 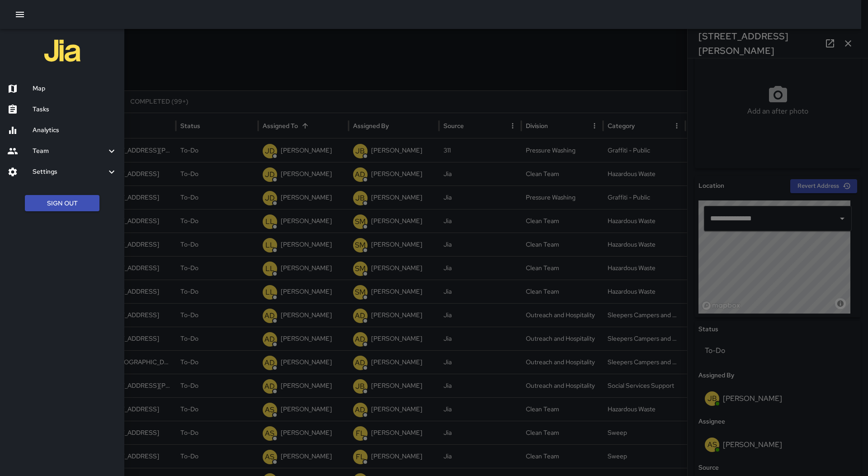 What do you see at coordinates (75, 109) in the screenshot?
I see `h6: Tasks` at bounding box center [75, 109].